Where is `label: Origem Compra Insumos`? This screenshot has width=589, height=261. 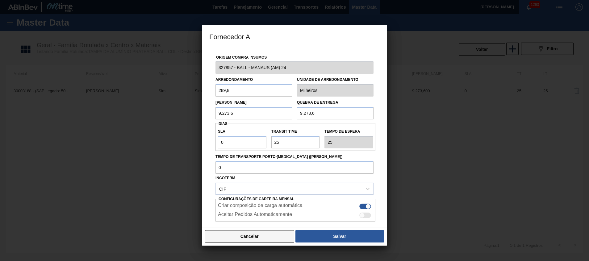 label: Origem Compra Insumos is located at coordinates (242, 57).